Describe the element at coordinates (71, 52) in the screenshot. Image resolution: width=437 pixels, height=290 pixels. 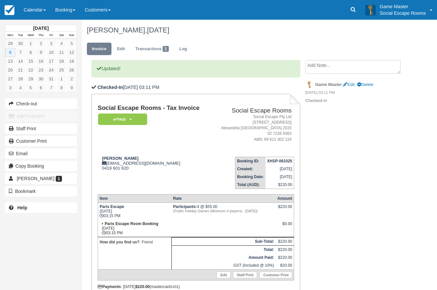
I see `a: 12` at that location.